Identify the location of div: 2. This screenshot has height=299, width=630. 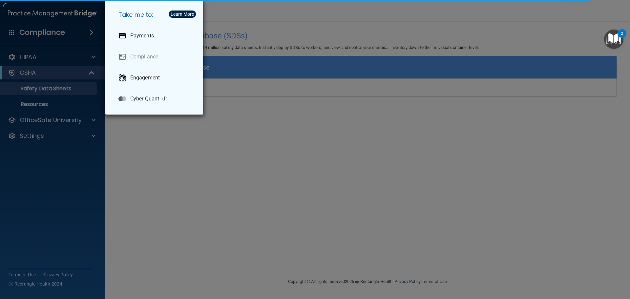
(622, 38).